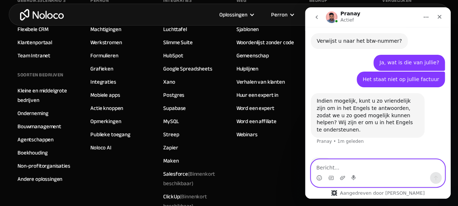  I want to click on a: Actie knoppen, so click(107, 108).